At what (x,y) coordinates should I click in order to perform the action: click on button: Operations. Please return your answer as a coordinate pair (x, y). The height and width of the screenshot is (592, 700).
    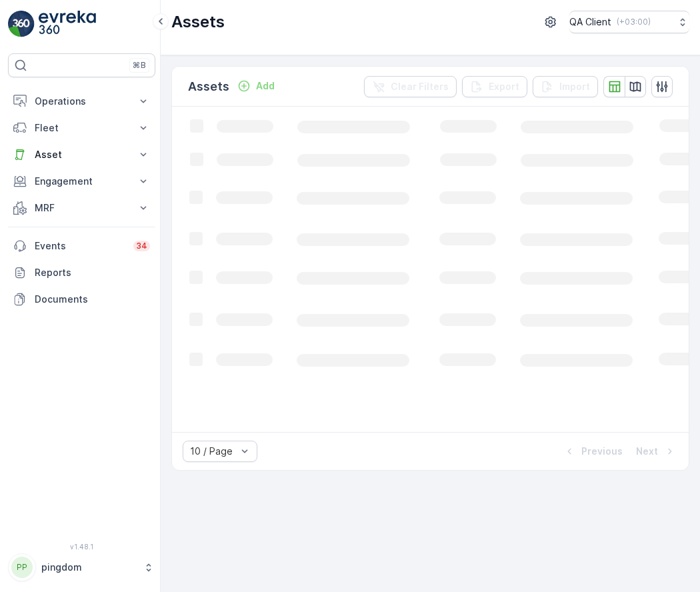
    Looking at the image, I should click on (81, 101).